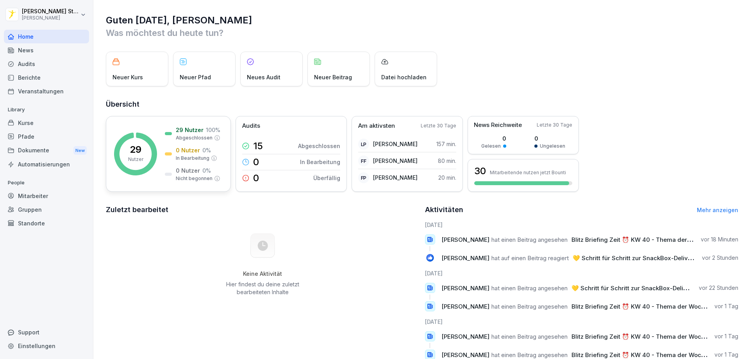 The height and width of the screenshot is (359, 750). I want to click on p: 20 min., so click(447, 177).